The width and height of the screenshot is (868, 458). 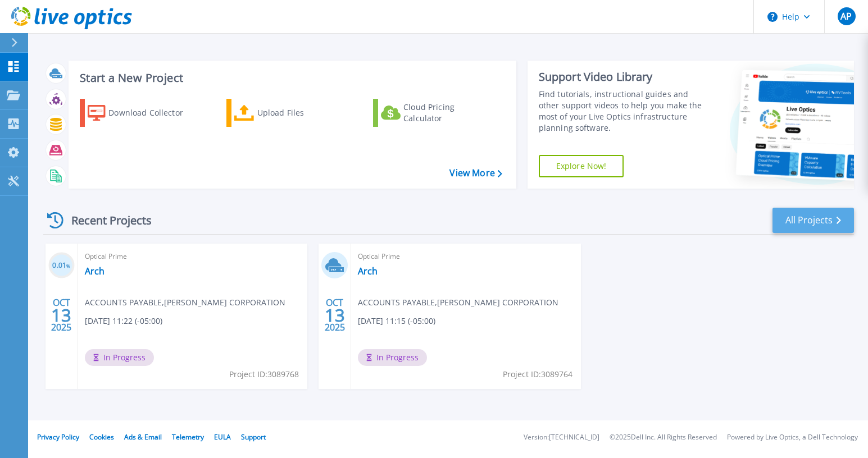 What do you see at coordinates (846, 16) in the screenshot?
I see `span: AP` at bounding box center [846, 16].